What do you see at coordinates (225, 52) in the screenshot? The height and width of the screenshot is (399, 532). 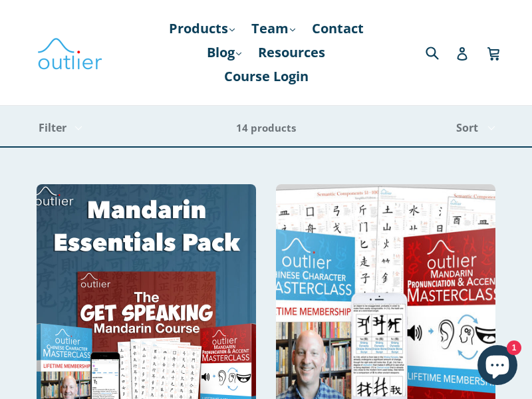 I see `a: Blog` at bounding box center [225, 52].